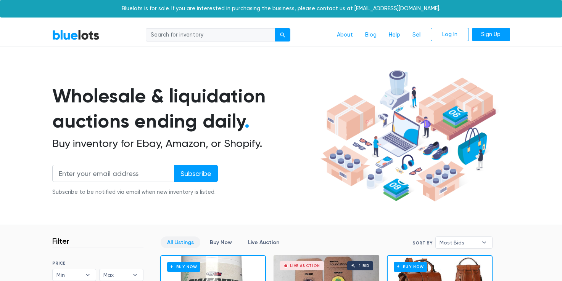 This screenshot has height=281, width=562. What do you see at coordinates (408, 136) in the screenshot?
I see `img: hero-ee84e7d0318cb26816c560f6b4441b76977f77a177738b4e94f68c95b2b83dbb.png` at bounding box center [408, 136].